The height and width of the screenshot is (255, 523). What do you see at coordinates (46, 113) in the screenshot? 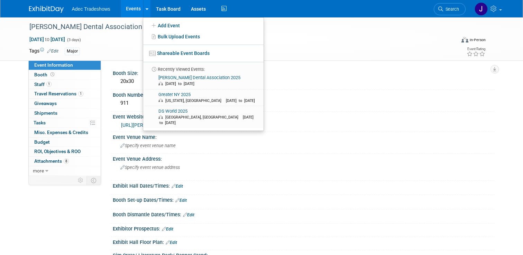
I see `span: Shipments` at bounding box center [46, 113].